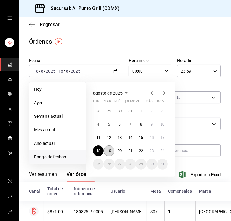  What do you see at coordinates (119, 151) in the screenshot?
I see `abbr: 20 de agosto de 2025` at bounding box center [119, 151].